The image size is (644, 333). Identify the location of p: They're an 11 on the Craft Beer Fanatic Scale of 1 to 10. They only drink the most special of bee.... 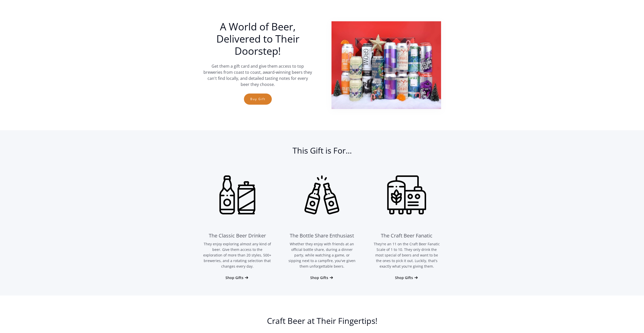
(407, 255).